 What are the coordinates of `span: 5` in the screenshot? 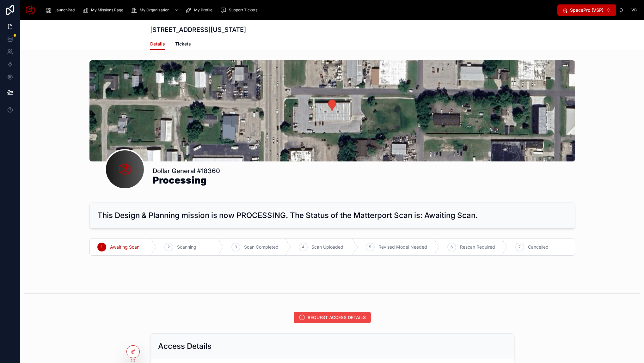 It's located at (370, 247).